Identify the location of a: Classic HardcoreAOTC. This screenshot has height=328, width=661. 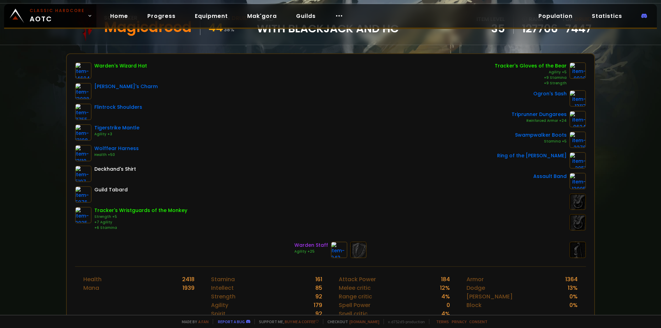
(50, 16).